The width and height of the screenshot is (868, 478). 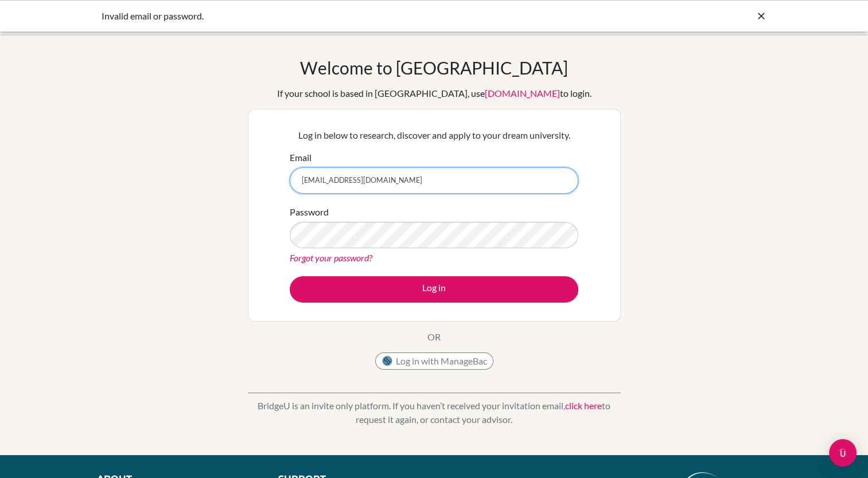 I want to click on button: Log in, so click(x=434, y=289).